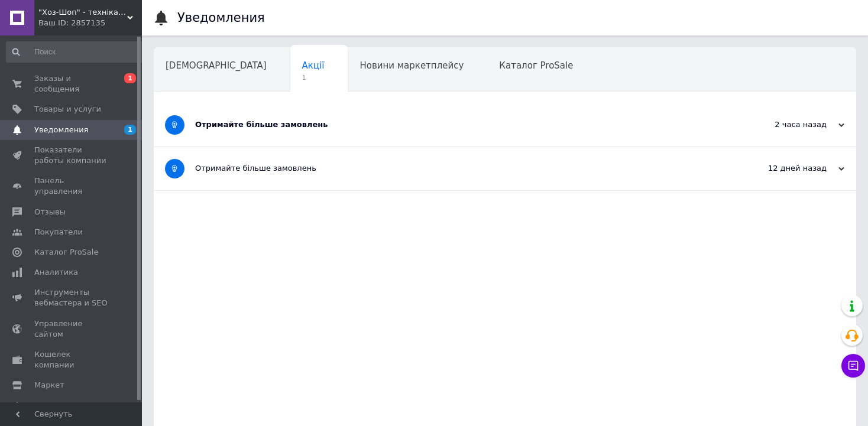 The width and height of the screenshot is (868, 426). Describe the element at coordinates (72, 360) in the screenshot. I see `span: Кошелек компании` at that location.